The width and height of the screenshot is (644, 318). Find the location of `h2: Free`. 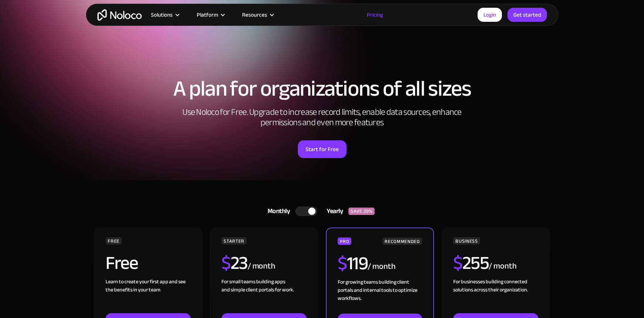

h2: Free is located at coordinates (122, 263).